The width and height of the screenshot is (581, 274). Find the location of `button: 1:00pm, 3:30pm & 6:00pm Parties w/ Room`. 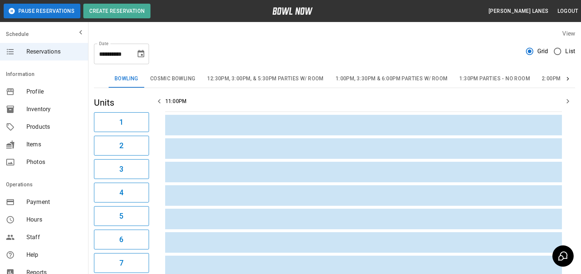

button: 1:00pm, 3:30pm & 6:00pm Parties w/ Room is located at coordinates (391, 79).